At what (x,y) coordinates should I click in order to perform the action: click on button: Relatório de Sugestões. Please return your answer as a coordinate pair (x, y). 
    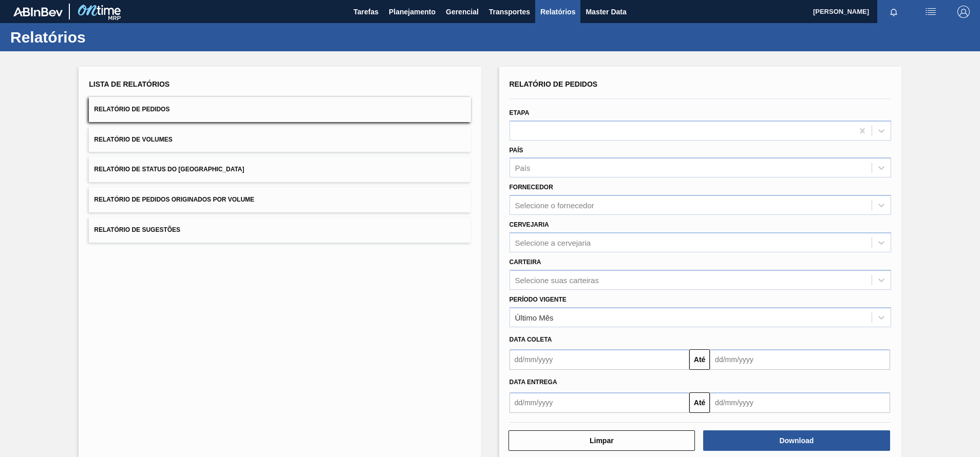
    Looking at the image, I should click on (280, 230).